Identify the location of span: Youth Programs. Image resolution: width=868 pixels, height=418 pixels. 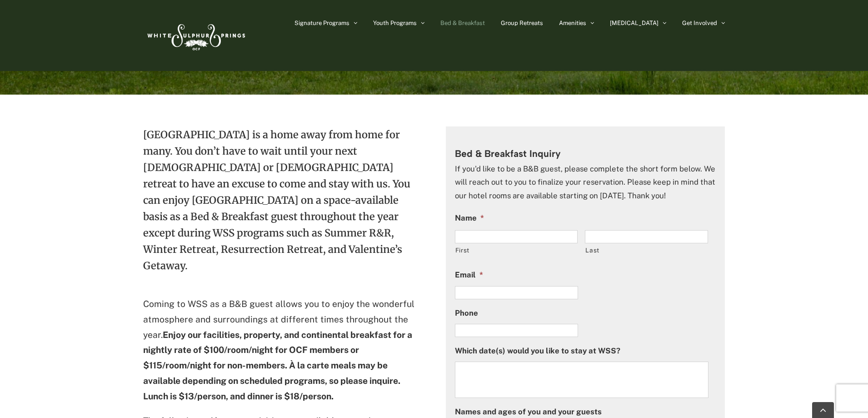
(395, 23).